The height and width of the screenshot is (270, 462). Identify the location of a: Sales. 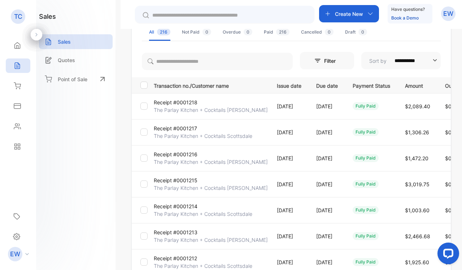
(76, 42).